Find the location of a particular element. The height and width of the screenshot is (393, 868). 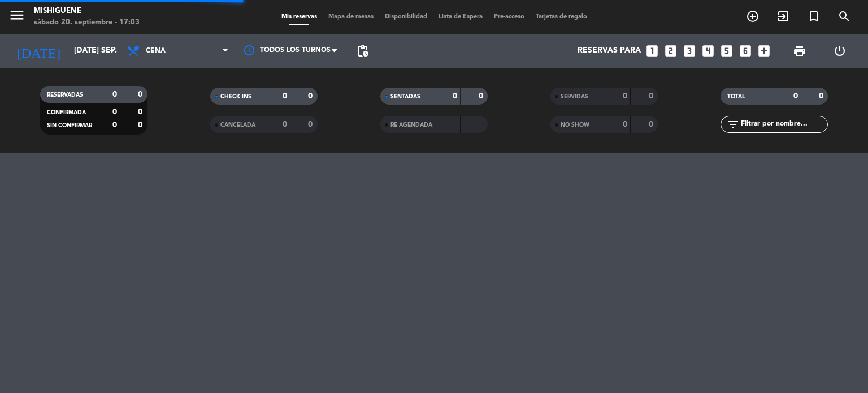

span: CANCELADA is located at coordinates (238, 125).